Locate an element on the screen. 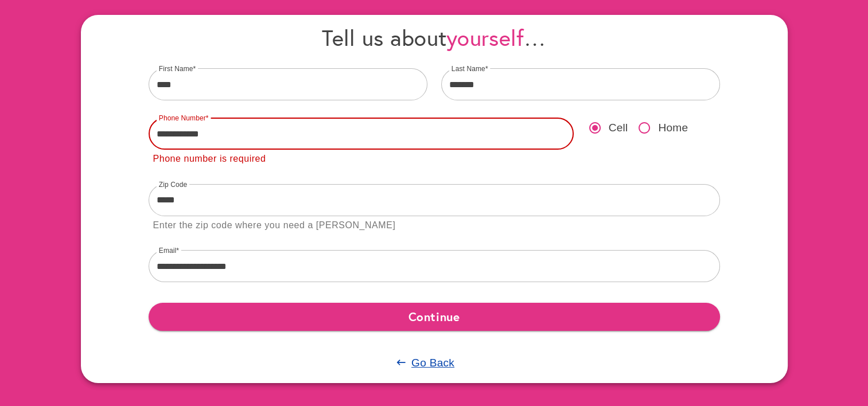  span: Continue is located at coordinates (434, 316).